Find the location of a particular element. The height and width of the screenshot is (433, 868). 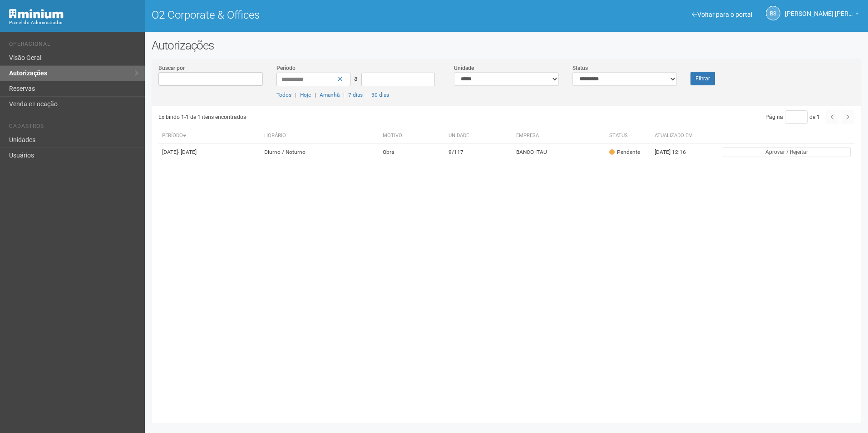

th: Status is located at coordinates (628, 136).